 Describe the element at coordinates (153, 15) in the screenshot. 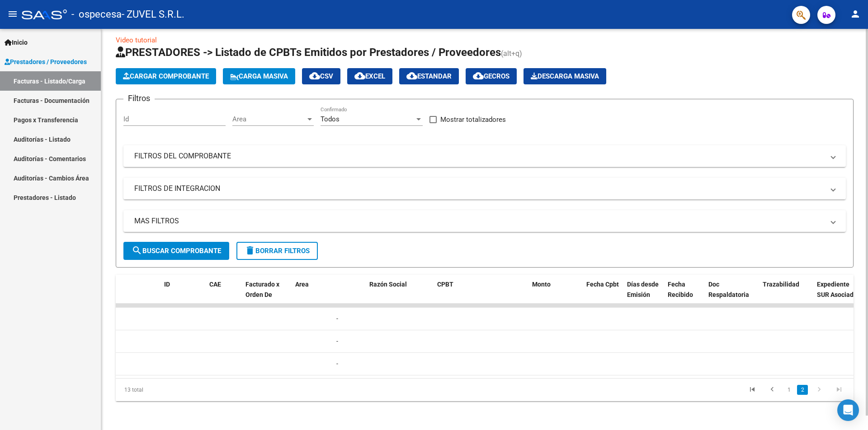

I see `span: - ZUVEL S.R.L.` at that location.